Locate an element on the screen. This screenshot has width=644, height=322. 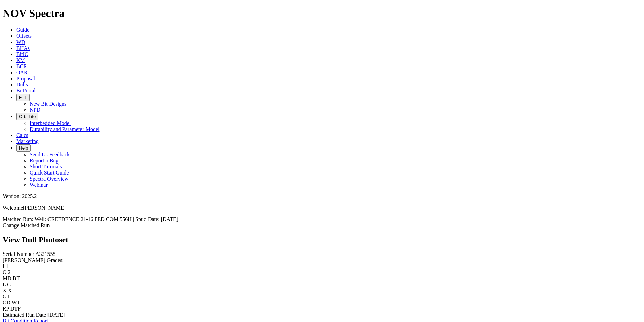
a: Interbedded Model is located at coordinates (50, 123).